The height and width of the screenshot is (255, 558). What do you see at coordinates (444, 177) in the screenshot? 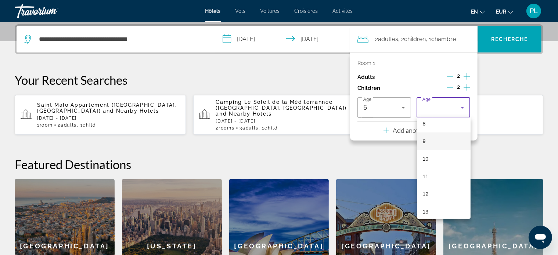
I see `mat-option: 11 ans` at bounding box center [444, 177].